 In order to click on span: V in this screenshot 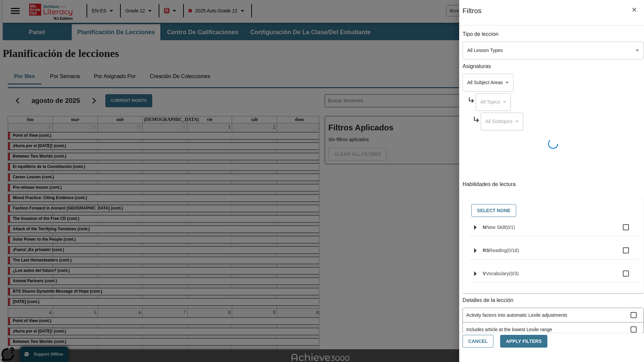, I will do `click(484, 273)`.